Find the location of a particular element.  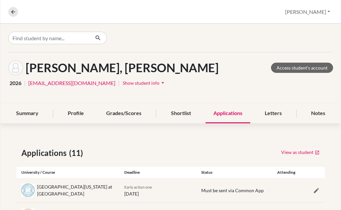

span: (11) is located at coordinates (77, 153).